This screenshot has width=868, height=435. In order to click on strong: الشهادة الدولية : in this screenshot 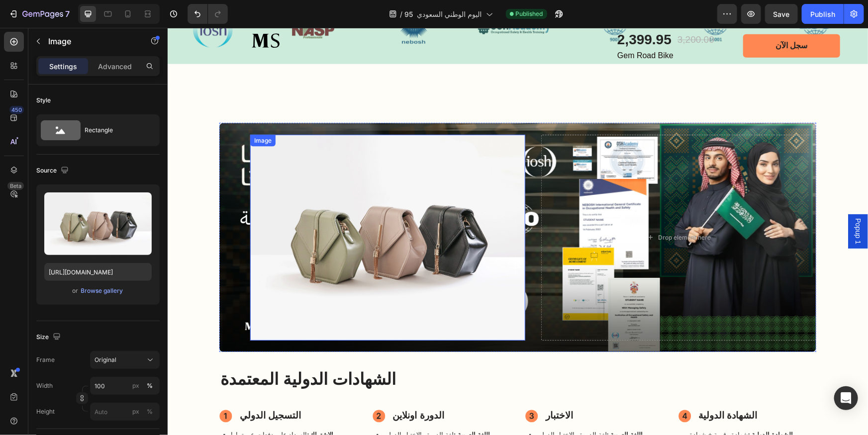, I will do `click(602, 406)`.